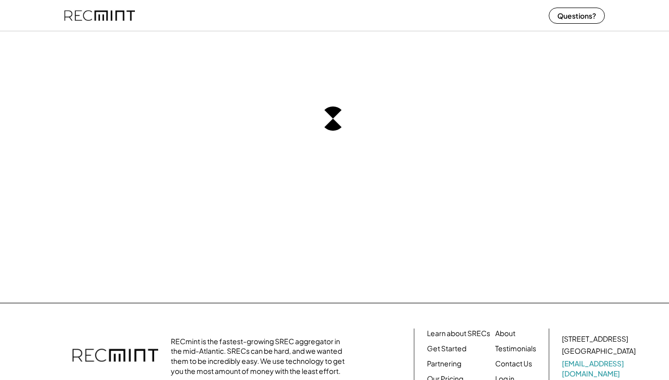  Describe the element at coordinates (505, 334) in the screenshot. I see `a: About` at that location.